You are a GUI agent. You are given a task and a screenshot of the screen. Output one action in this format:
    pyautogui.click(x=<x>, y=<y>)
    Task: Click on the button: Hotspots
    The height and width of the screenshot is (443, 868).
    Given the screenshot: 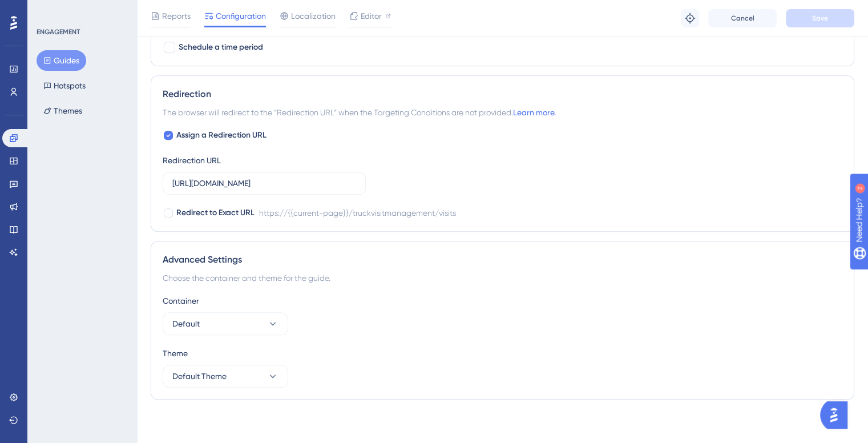 What is the action you would take?
    pyautogui.click(x=65, y=85)
    